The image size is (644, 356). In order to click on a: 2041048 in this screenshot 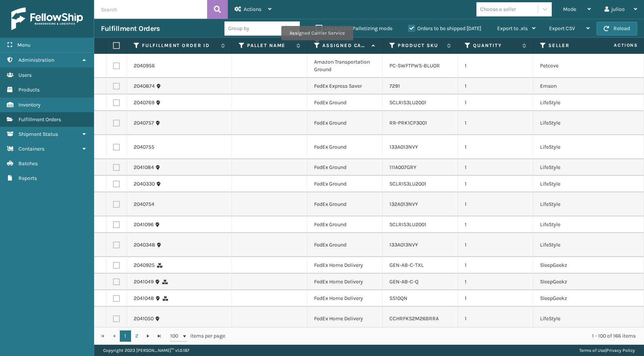, I will do `click(144, 299)`.